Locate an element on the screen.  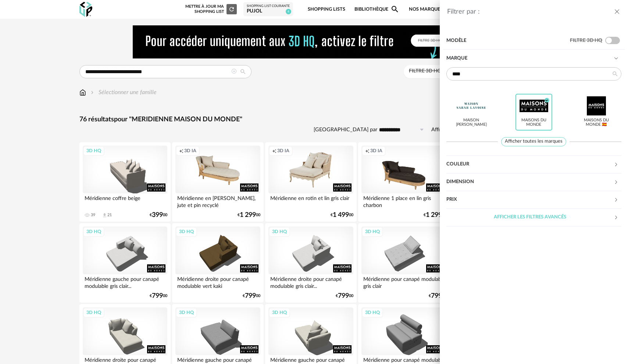
button: close drawer is located at coordinates (617, 12).